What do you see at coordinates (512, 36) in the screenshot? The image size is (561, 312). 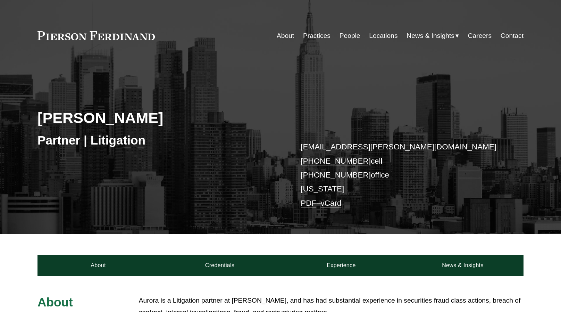 I see `a: Contact` at bounding box center [512, 36].